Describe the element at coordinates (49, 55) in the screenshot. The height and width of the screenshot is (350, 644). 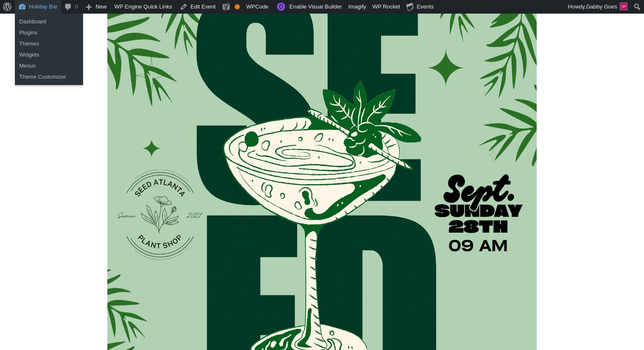
I see `a: Widgets` at that location.